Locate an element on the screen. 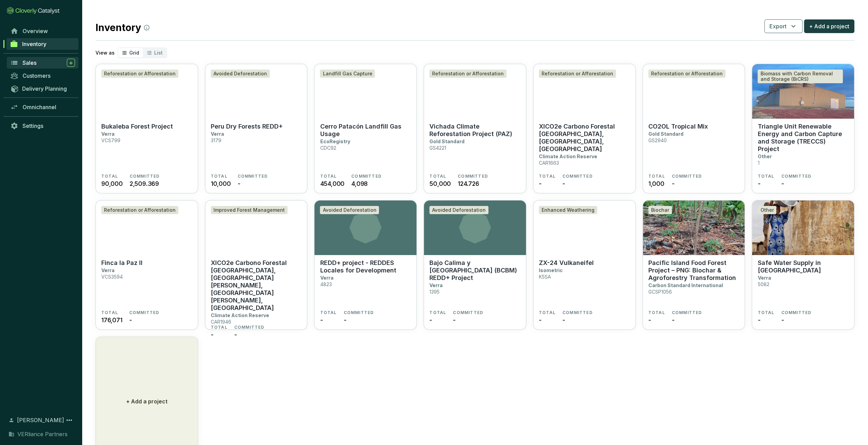 The height and width of the screenshot is (445, 868). img: Vichada Climate Reforestation Project (PAZ) is located at coordinates (475, 91).